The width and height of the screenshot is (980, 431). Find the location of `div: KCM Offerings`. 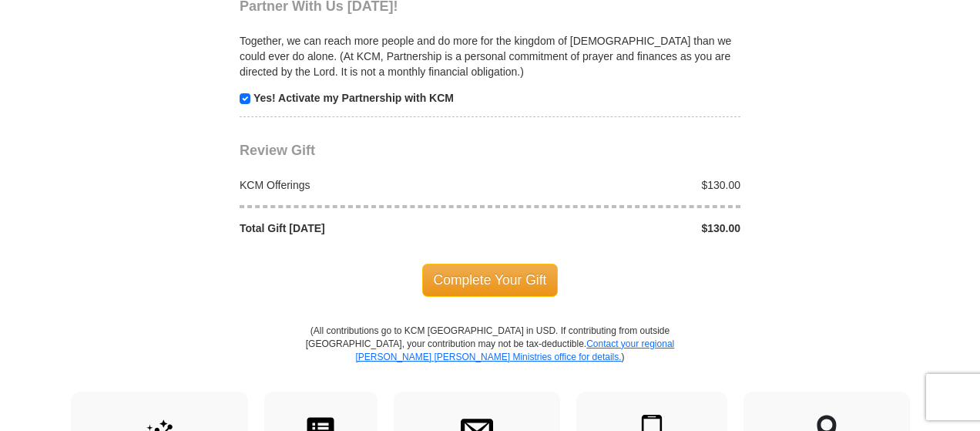

div: KCM Offerings is located at coordinates (361, 185).